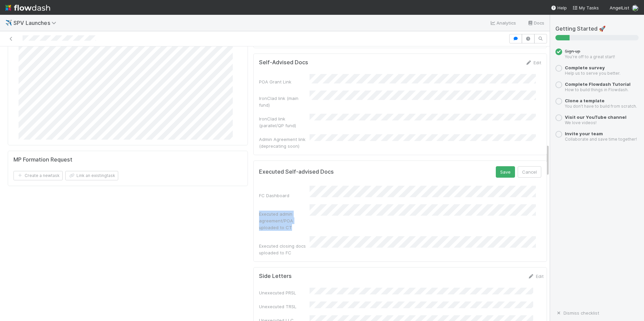 This screenshot has height=321, width=644. Describe the element at coordinates (284, 293) in the screenshot. I see `div: Unexecuted PRSL` at that location.